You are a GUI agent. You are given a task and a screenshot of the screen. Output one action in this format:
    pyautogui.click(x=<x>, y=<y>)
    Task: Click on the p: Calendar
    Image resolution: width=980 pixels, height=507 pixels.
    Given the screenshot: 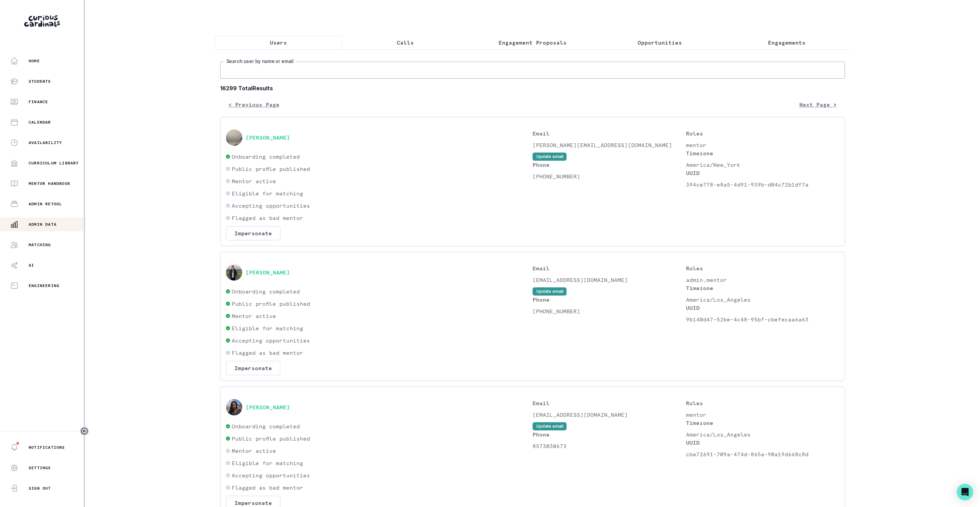 What is the action you would take?
    pyautogui.click(x=40, y=122)
    